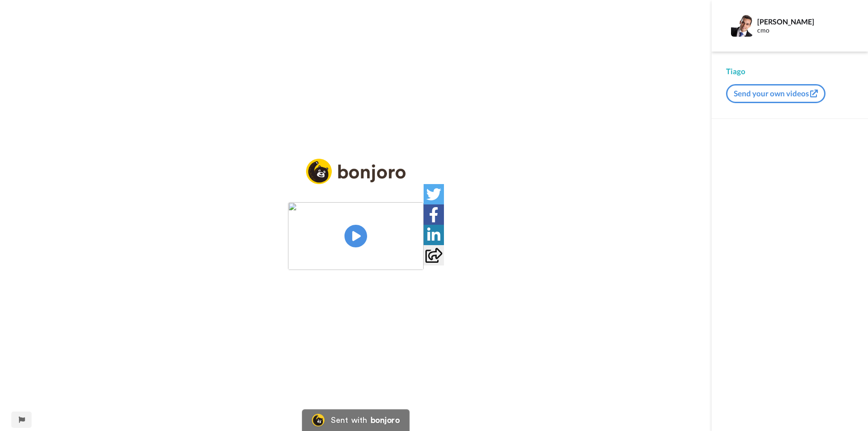 The width and height of the screenshot is (868, 431). What do you see at coordinates (742, 26) in the screenshot?
I see `img: Profile Image` at bounding box center [742, 26].